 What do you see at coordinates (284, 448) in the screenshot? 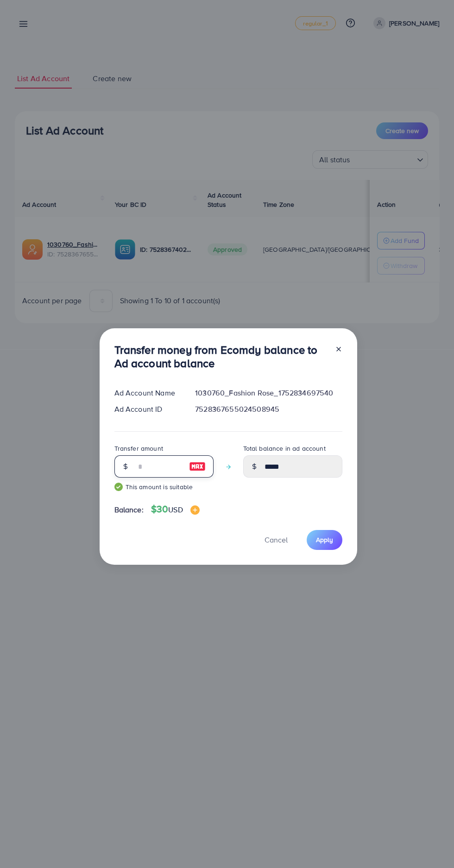
I see `label: Total balance in ad account` at bounding box center [284, 448].